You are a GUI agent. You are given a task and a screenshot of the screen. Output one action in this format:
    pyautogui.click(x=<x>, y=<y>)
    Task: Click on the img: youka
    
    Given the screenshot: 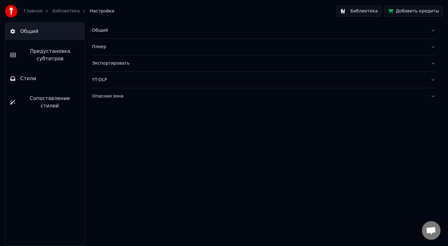 What is the action you would take?
    pyautogui.click(x=11, y=11)
    